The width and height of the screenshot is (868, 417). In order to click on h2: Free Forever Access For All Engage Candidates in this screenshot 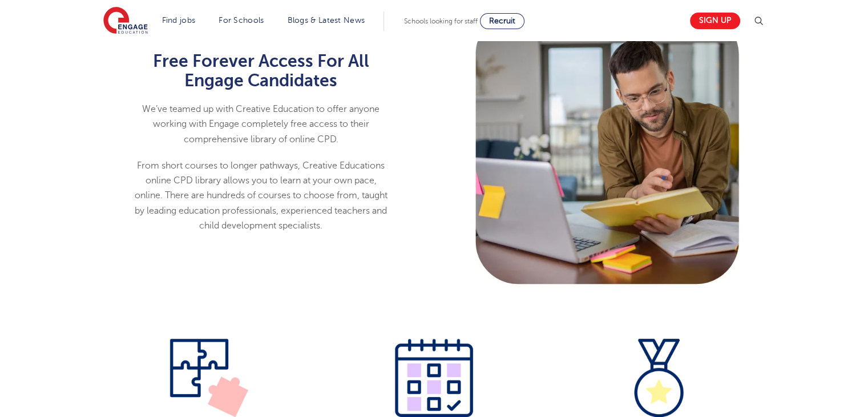, I will do `click(261, 71)`.